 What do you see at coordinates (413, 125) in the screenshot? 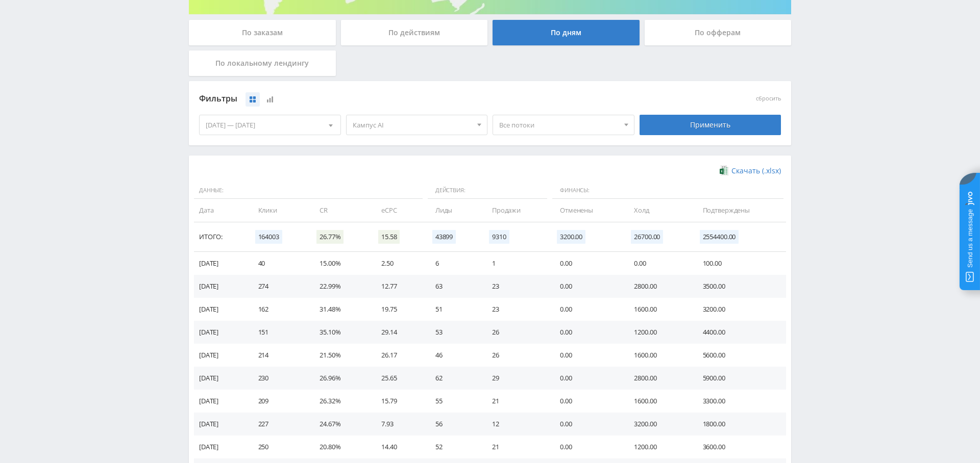
I see `span: Кампус AI` at bounding box center [413, 125].